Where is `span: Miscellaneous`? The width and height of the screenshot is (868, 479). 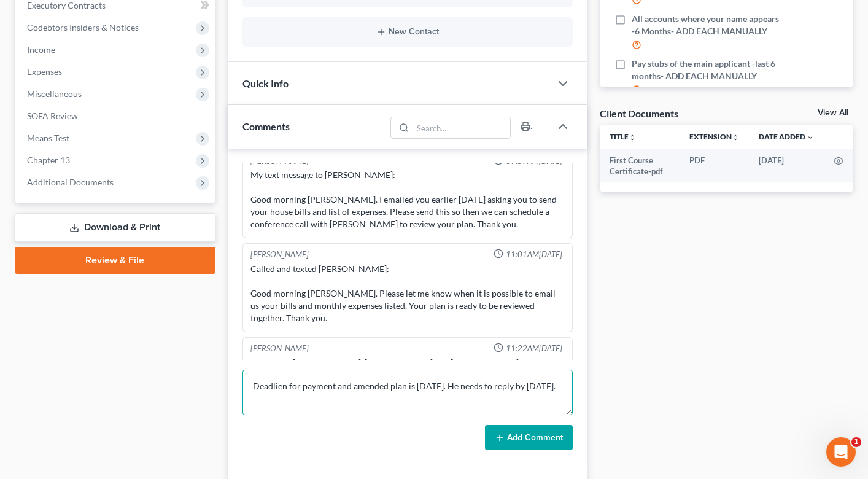 span: Miscellaneous is located at coordinates (54, 93).